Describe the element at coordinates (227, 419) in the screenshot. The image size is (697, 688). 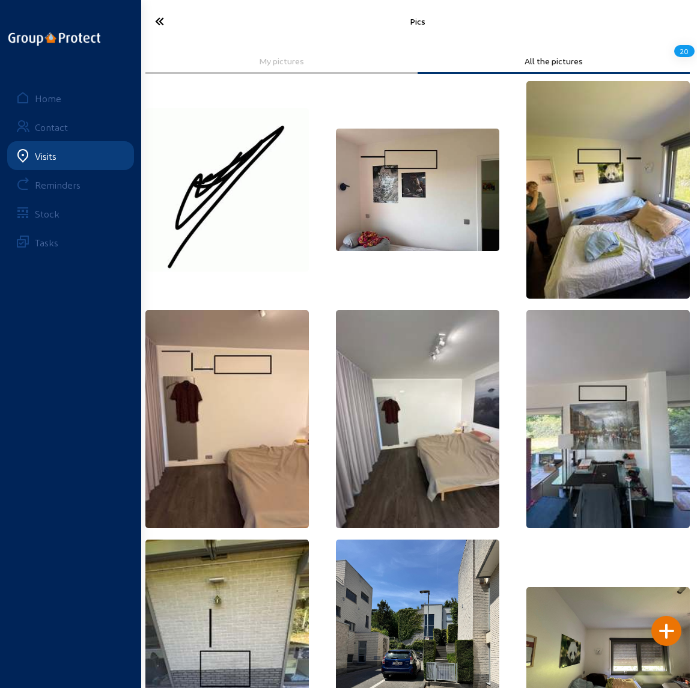
I see `img: thb_d8482337-d5e3-1217-ae3f-b7b033a7df90.jpeg` at that location.